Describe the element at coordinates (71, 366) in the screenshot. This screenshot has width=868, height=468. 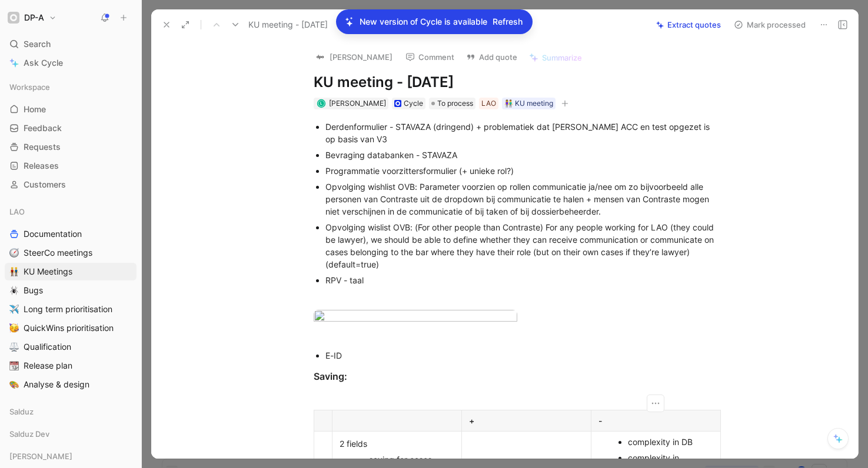
I see `a: 📆Release plan` at that location.